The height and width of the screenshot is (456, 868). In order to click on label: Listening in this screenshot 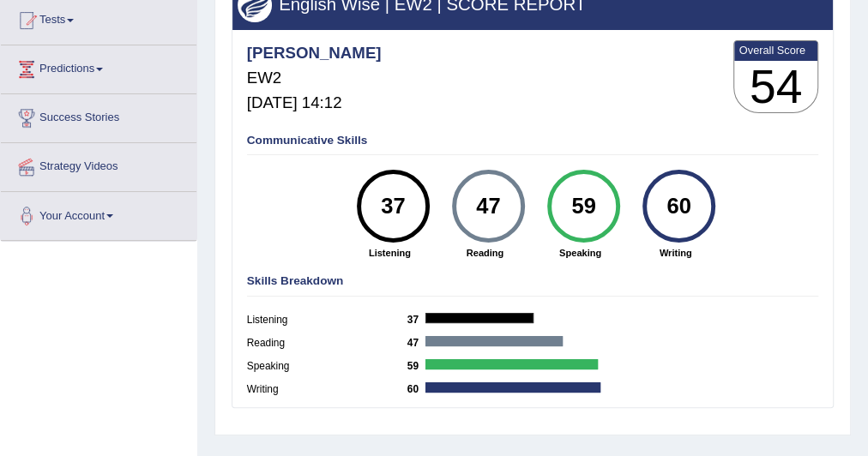, I will do `click(327, 321)`.